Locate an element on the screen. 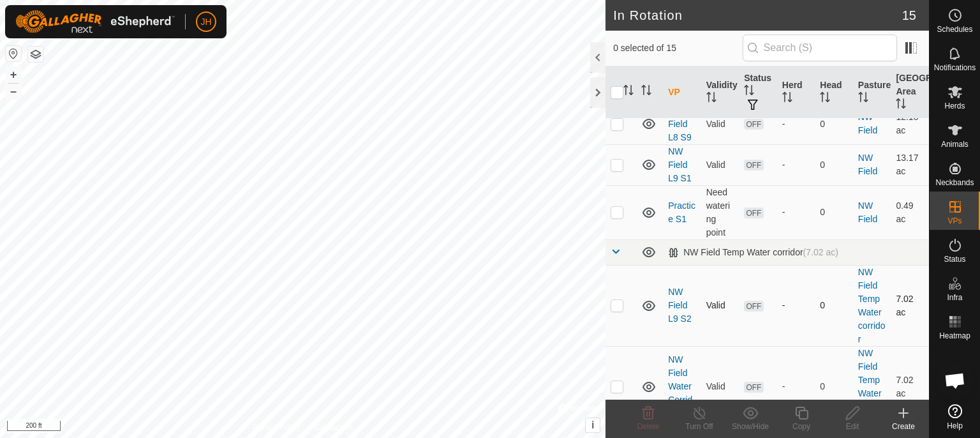 The height and width of the screenshot is (438, 980). a: NW Field L8 S9 is located at coordinates (680, 123).